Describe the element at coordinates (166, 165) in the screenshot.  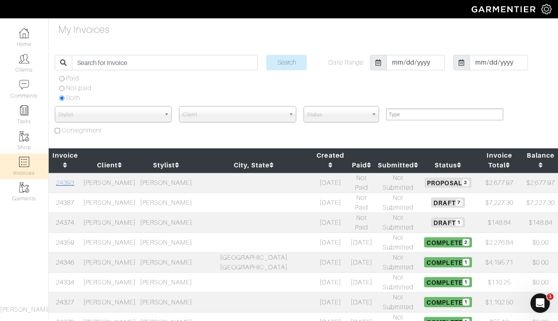
I see `a: Stylist` at that location.